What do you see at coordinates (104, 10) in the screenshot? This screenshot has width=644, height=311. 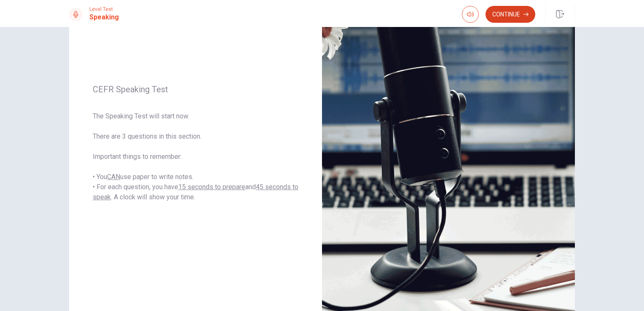 I see `span: Level Test` at bounding box center [104, 10].